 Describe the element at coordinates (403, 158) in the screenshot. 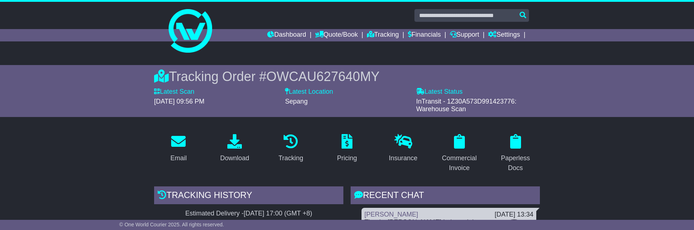

I see `div: Insurance` at that location.